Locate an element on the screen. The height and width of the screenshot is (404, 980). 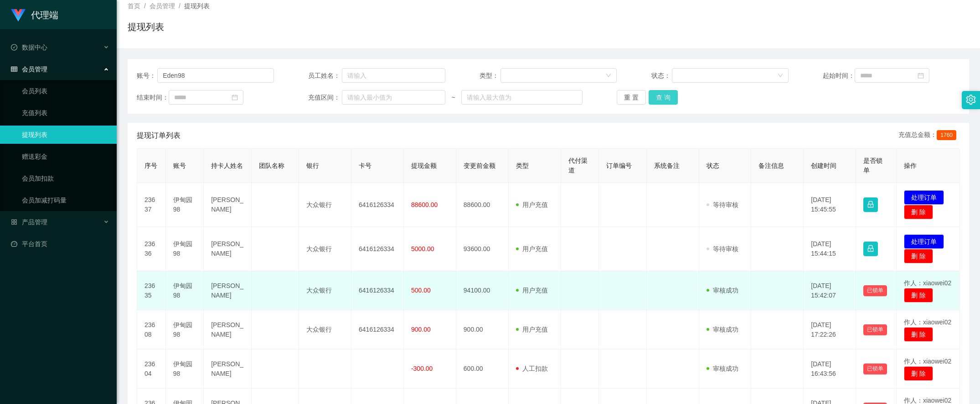
td: 23636 is located at coordinates (151, 249).